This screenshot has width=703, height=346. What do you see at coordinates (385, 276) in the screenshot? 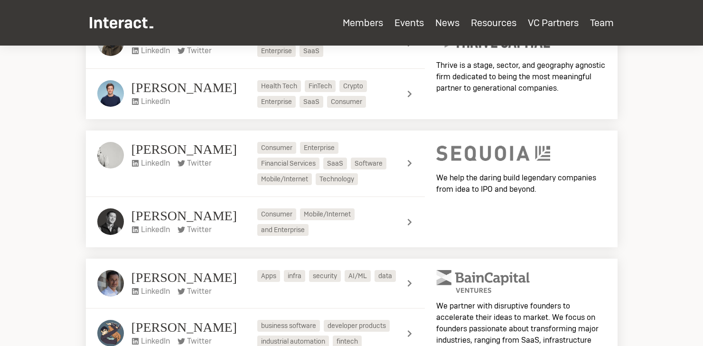
I see `li: data` at bounding box center [385, 276].